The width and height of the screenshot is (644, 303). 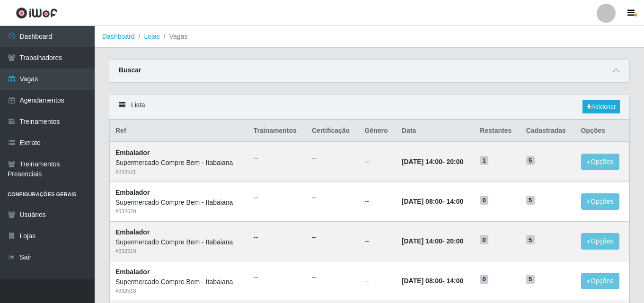 What do you see at coordinates (130, 70) in the screenshot?
I see `strong: Buscar` at bounding box center [130, 70].